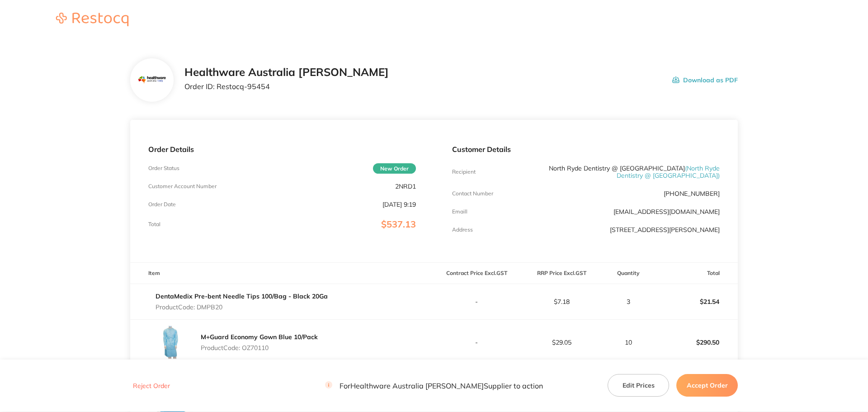 This screenshot has height=412, width=868. I want to click on a: Restocq logo, so click(92, 20).